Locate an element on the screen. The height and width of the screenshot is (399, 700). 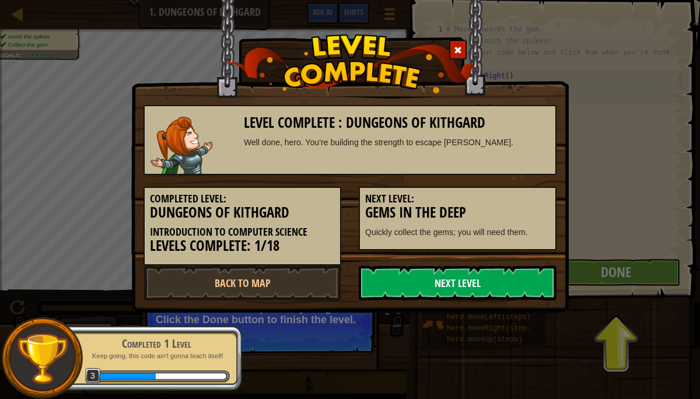
img: trophy.png is located at coordinates (42, 358).